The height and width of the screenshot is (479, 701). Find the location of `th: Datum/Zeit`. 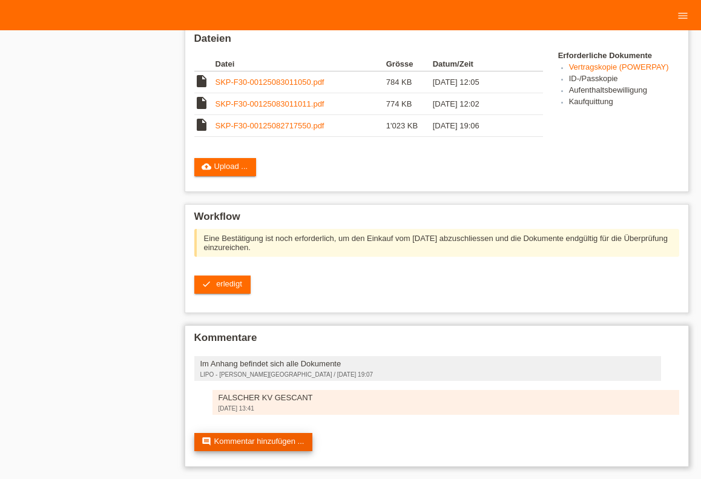

th: Datum/Zeit is located at coordinates (480, 64).